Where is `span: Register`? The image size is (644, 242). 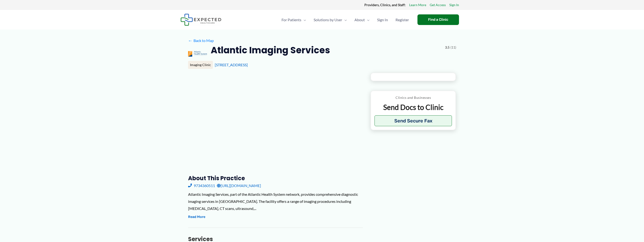
span: Register is located at coordinates (402, 20).